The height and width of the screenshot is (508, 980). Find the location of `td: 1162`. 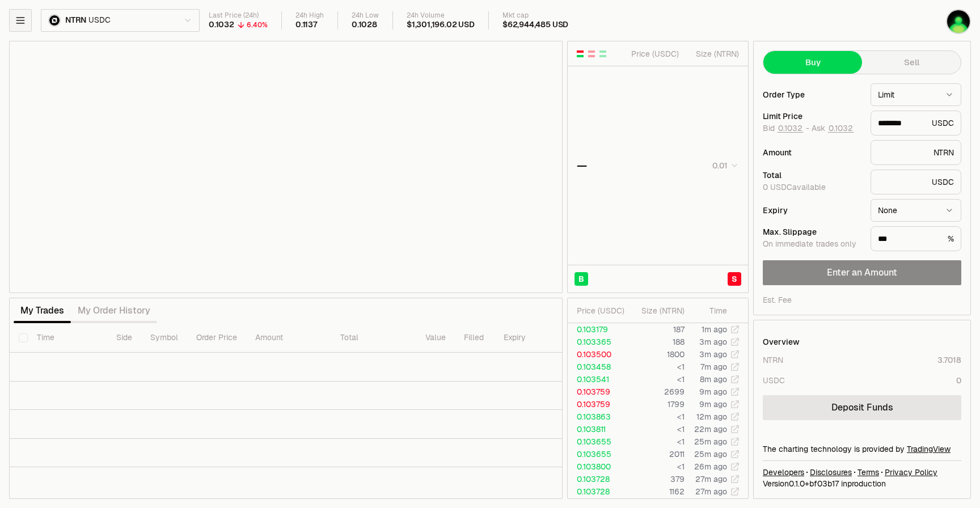

td: 1162 is located at coordinates (657, 491).